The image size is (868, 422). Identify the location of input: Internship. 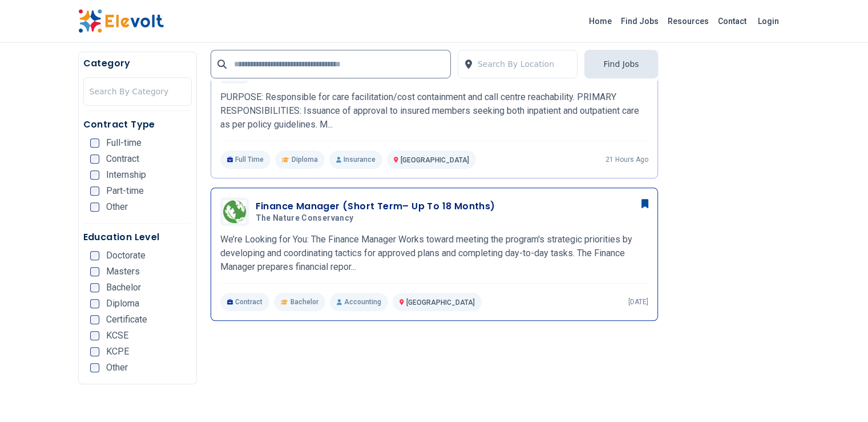
(95, 175).